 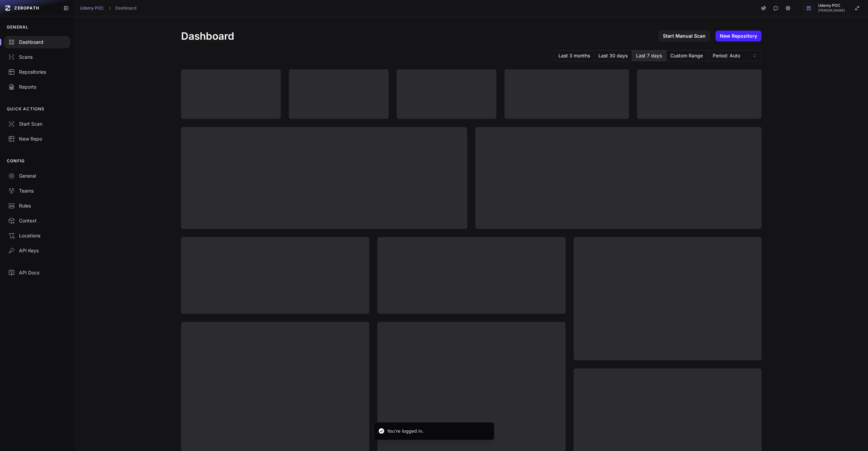 I want to click on svg: caret sort,, so click(x=755, y=56).